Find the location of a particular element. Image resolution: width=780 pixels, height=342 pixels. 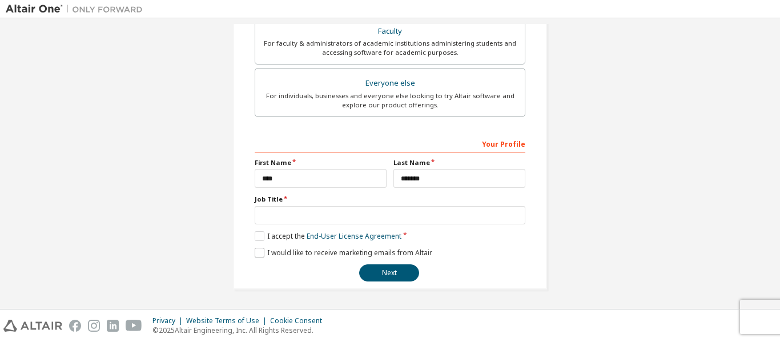

div: For individuals, businesses and everyone else looking to try Altair software and explore our prod... is located at coordinates (390, 101).